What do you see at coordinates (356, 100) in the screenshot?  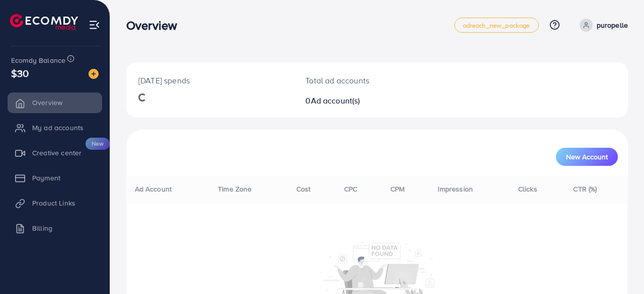 I see `h2: 0` at bounding box center [356, 100].